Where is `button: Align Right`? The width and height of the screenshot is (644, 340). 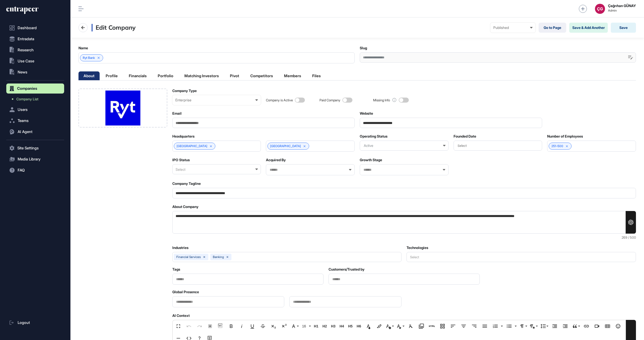
button: Align Right is located at coordinates (474, 326).